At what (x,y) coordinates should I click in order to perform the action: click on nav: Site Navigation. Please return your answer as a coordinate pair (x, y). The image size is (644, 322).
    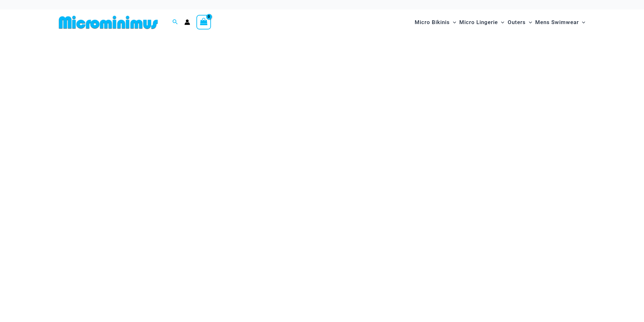
    Looking at the image, I should click on (500, 22).